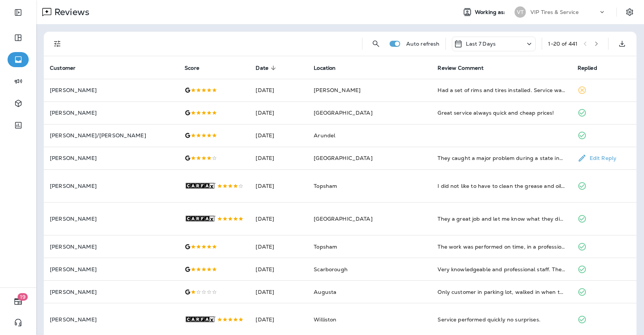  What do you see at coordinates (70, 12) in the screenshot?
I see `p: Reviews` at bounding box center [70, 12].